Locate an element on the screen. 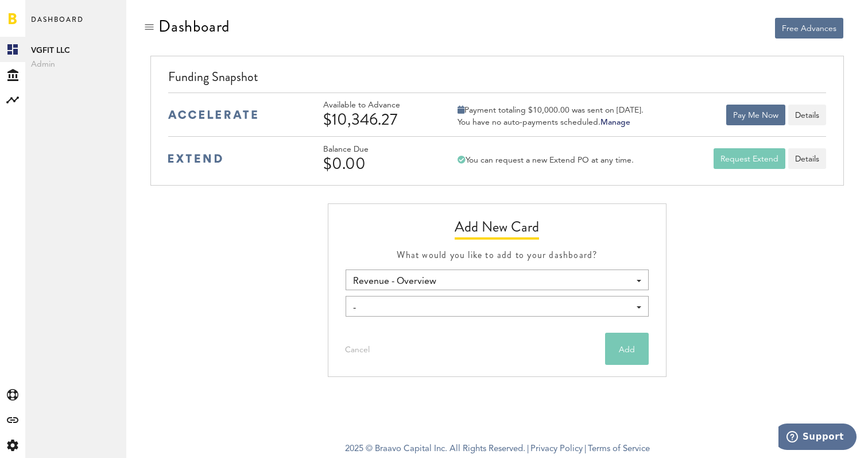 The height and width of the screenshot is (458, 868). div: Balance Due is located at coordinates (377, 149).